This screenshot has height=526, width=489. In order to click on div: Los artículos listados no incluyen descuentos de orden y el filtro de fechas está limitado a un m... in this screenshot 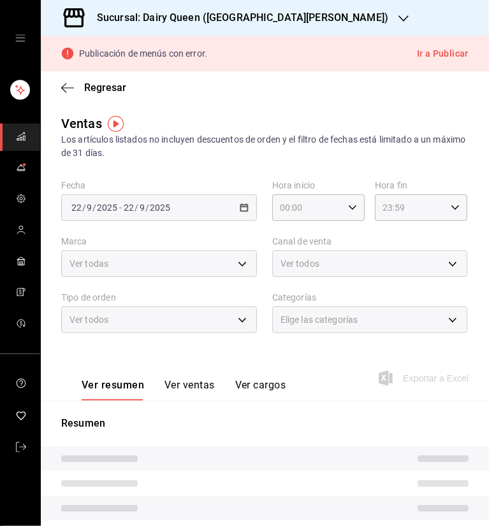, I will do `click(264, 146)`.